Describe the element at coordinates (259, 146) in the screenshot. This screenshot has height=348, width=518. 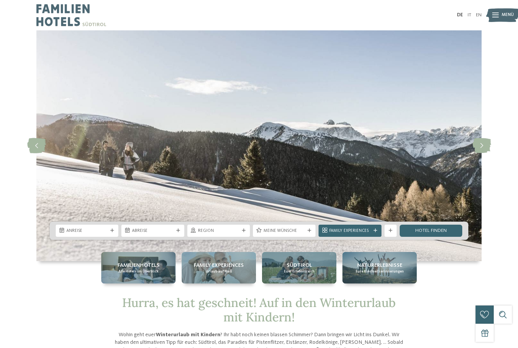
I see `img: Winterurlaub mit Kindern? Nur in Südtirol!` at that location.